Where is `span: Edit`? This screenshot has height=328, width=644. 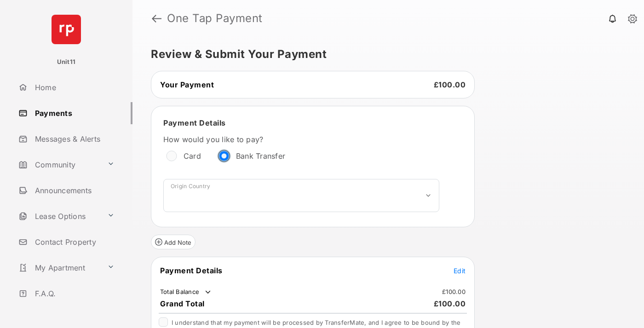
span: Edit is located at coordinates (460, 271).